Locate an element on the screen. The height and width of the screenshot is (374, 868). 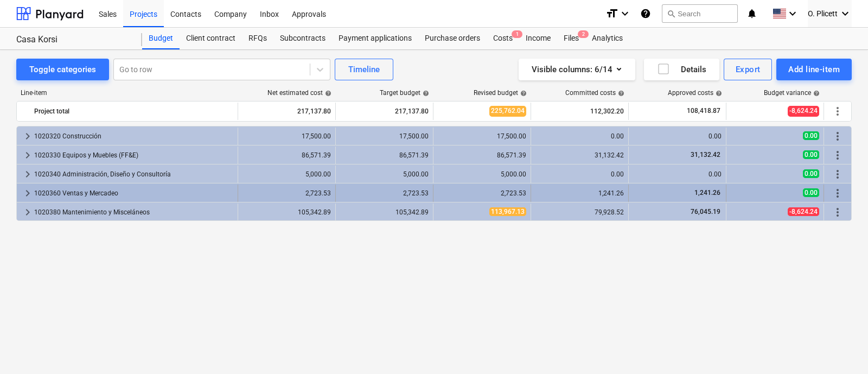
div: 1020340 Administración, Diseño y Consultoría is located at coordinates (134, 174).